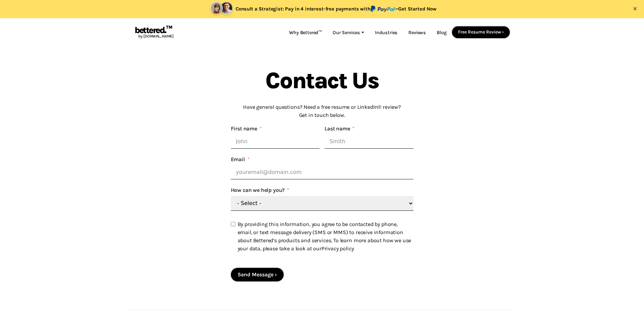 Image resolution: width=644 pixels, height=327 pixels. I want to click on label: Last name, so click(339, 129).